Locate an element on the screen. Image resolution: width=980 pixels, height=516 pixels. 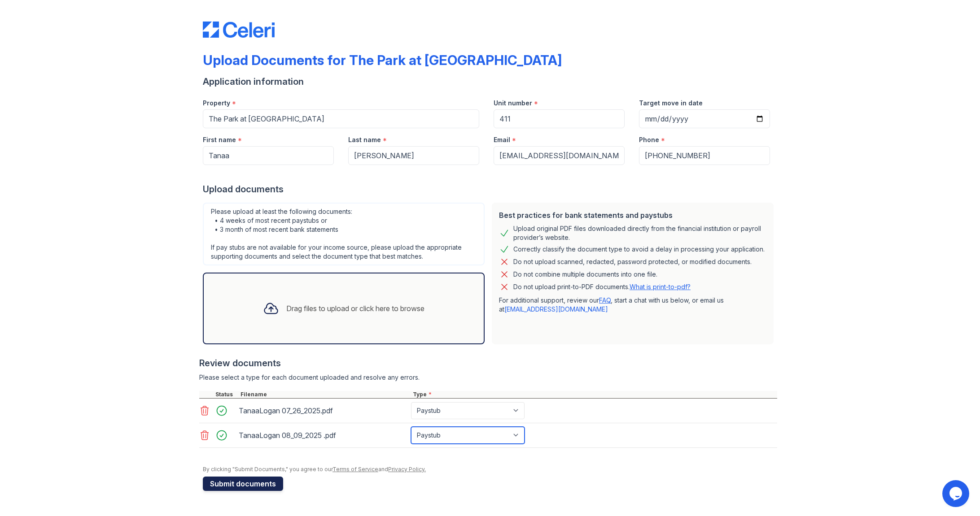
div: Do not upload scanned, redacted, password protected, or modified documents. is located at coordinates (633, 262).